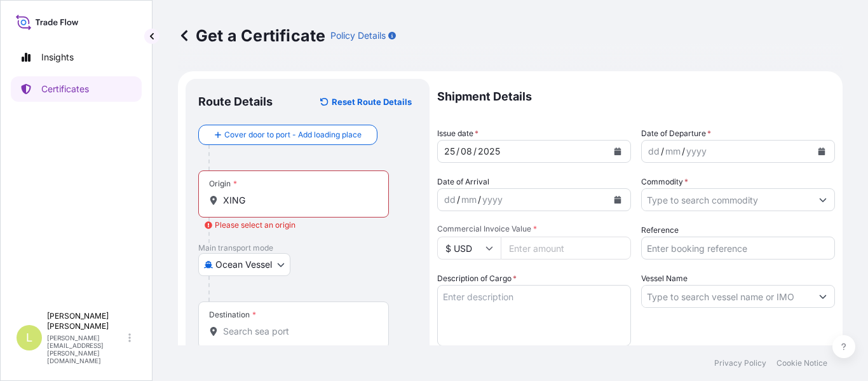 This screenshot has height=381, width=868. Describe the element at coordinates (665, 182) in the screenshot. I see `label: Commodity` at that location.